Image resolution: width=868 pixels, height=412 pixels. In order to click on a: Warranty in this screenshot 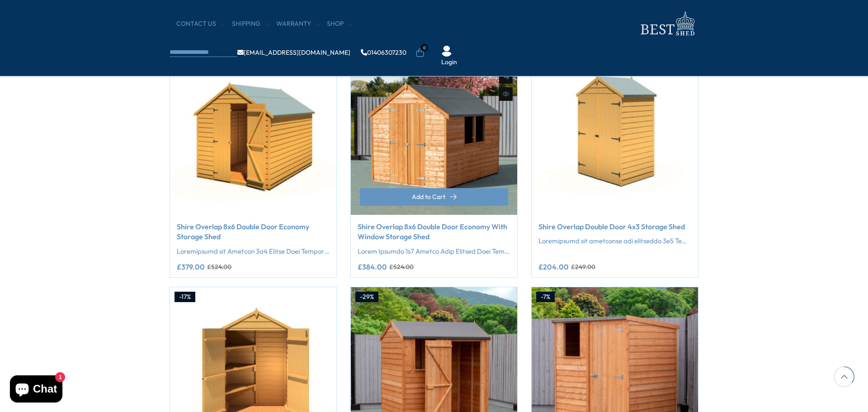, I will do `click(298, 24)`.